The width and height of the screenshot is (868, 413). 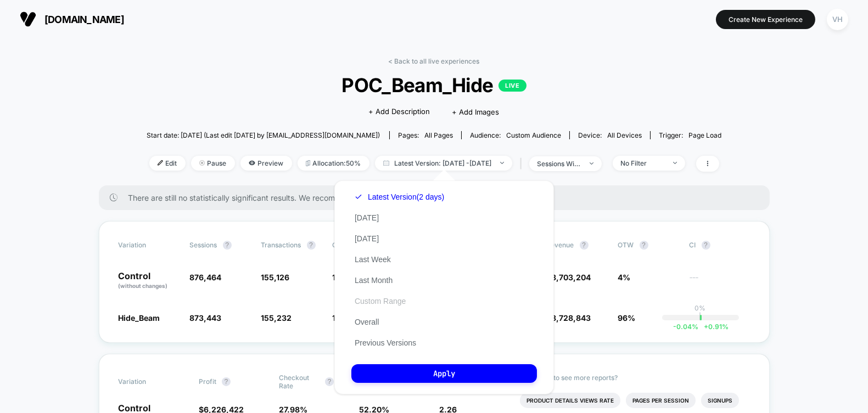 I want to click on div: sessions with impression, so click(x=560, y=164).